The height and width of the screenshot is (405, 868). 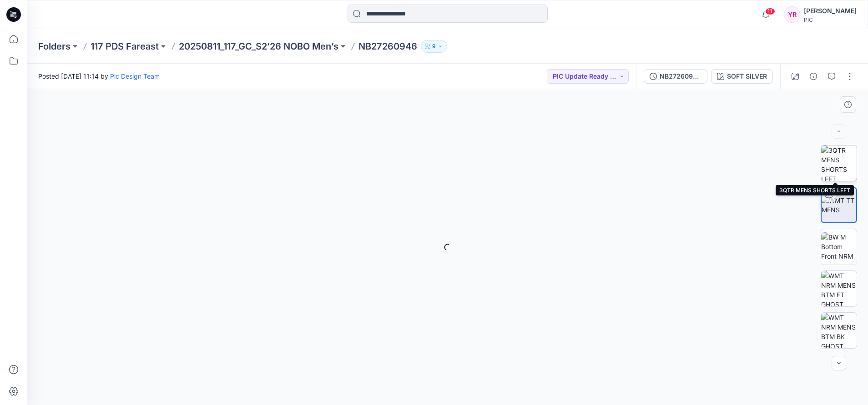 What do you see at coordinates (838, 163) in the screenshot?
I see `img: 3QTR MENS SHORTS LEFT` at bounding box center [838, 163].